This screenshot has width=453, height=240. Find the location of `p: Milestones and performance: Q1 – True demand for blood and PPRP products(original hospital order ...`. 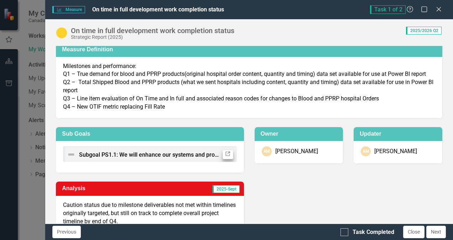

p: Milestones and performance: Q1 – True demand for blood and PPRP products(original hospital order ... is located at coordinates (249, 87).